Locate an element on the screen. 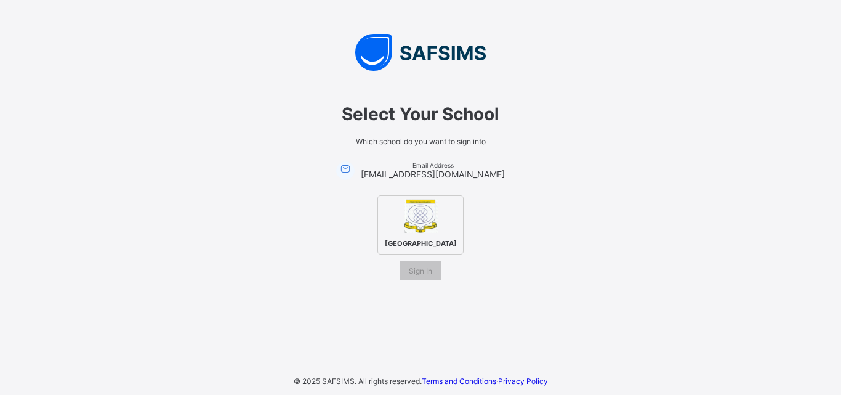 Image resolution: width=841 pixels, height=395 pixels. span: Sign In is located at coordinates (421, 270).